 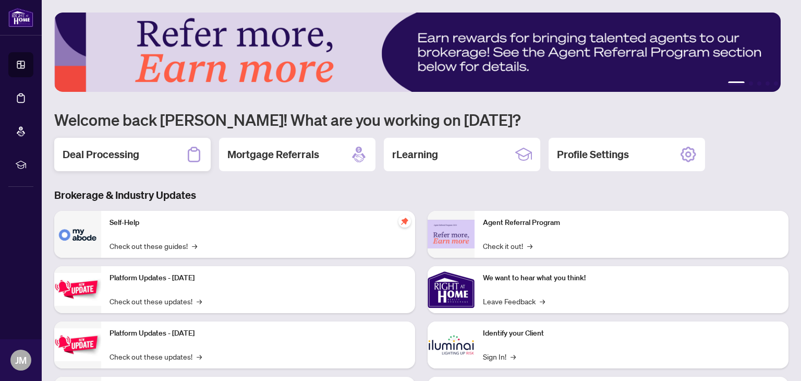 What do you see at coordinates (258, 223) in the screenshot?
I see `p: Self-Help` at bounding box center [258, 223].